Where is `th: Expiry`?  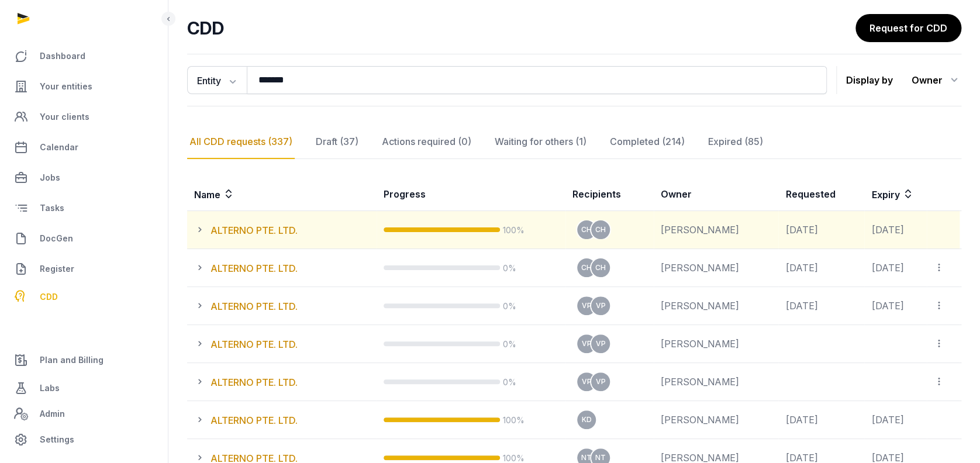
th: Expiry is located at coordinates (911, 195).